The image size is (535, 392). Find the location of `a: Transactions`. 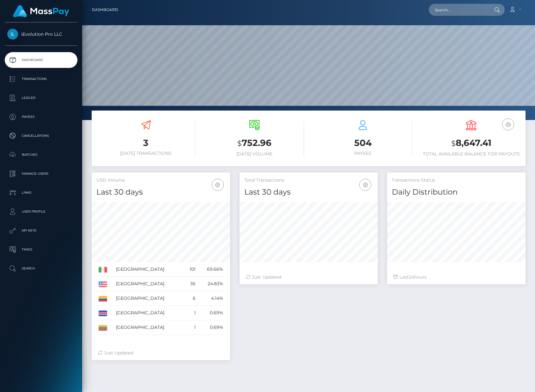

a: Transactions is located at coordinates (41, 79).